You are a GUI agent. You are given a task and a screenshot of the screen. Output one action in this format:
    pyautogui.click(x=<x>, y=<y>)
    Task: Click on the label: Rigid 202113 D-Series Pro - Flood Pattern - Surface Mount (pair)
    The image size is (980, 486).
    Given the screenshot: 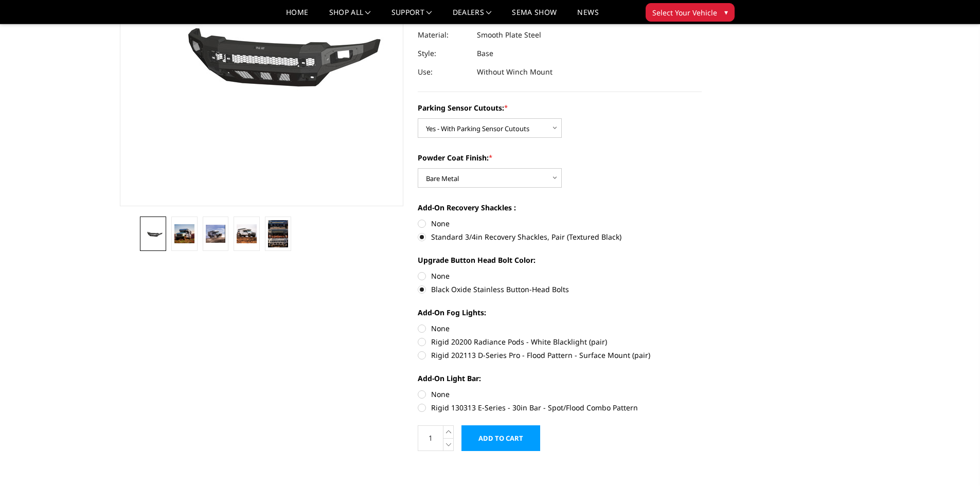 What is the action you would take?
    pyautogui.click(x=560, y=354)
    